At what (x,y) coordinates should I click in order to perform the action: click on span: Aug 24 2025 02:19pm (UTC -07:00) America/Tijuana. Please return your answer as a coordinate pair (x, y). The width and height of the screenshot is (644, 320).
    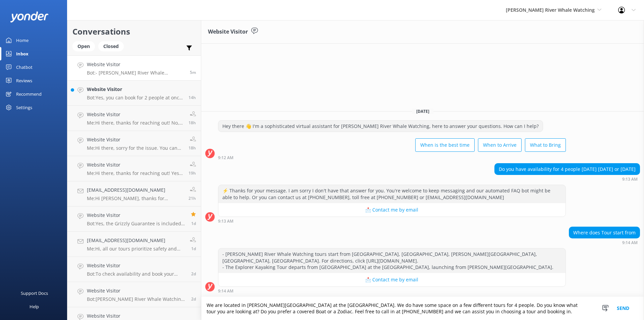
    Looking at the image, I should click on (192, 148).